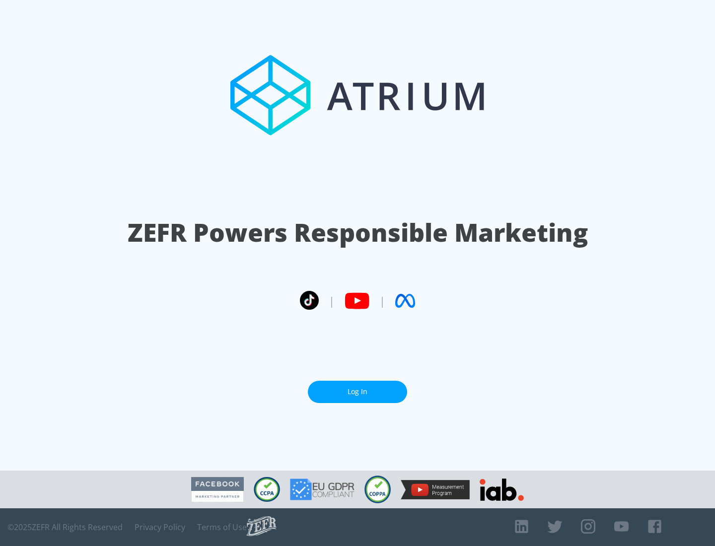 The width and height of the screenshot is (715, 546). What do you see at coordinates (267, 490) in the screenshot?
I see `img: CCPA Compliant` at bounding box center [267, 490].